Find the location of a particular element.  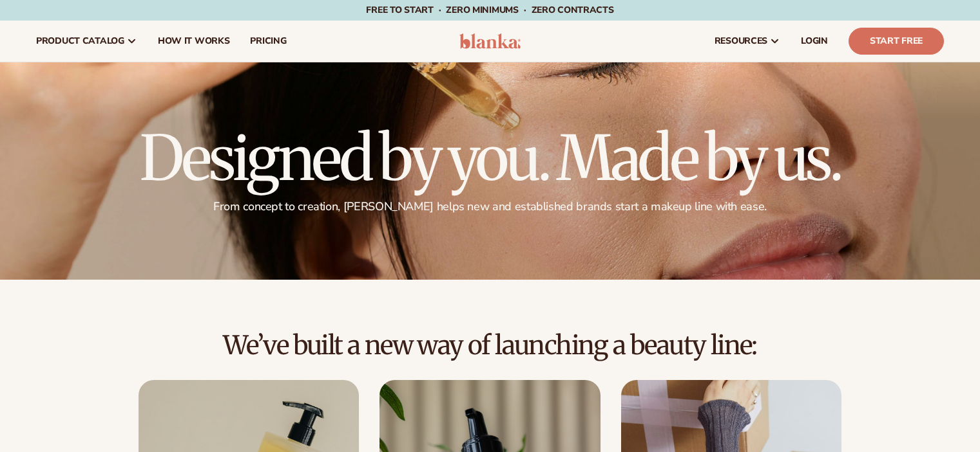

a: resources is located at coordinates (747, 41).